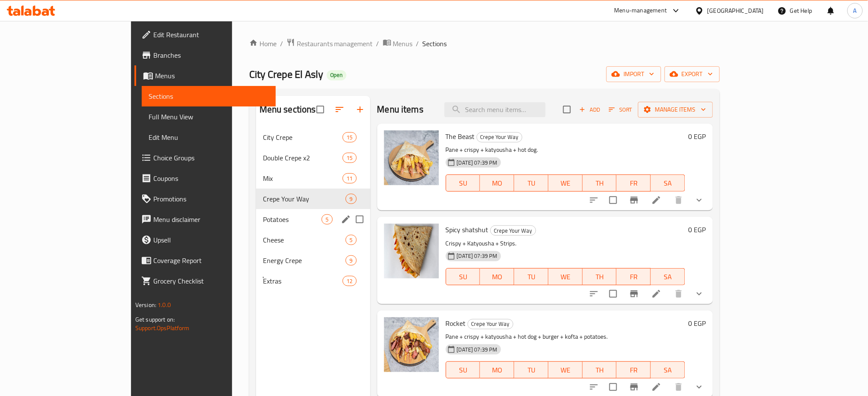 This screenshot has height=396, width=868. I want to click on p: Pane + crispy + katyousha + hot dog + burger + kofta + potatoes., so click(565, 337).